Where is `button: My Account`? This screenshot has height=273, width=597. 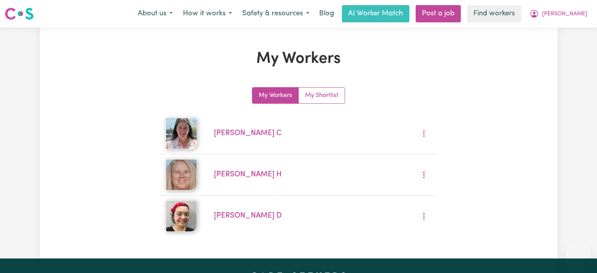 button: My Account is located at coordinates (558, 14).